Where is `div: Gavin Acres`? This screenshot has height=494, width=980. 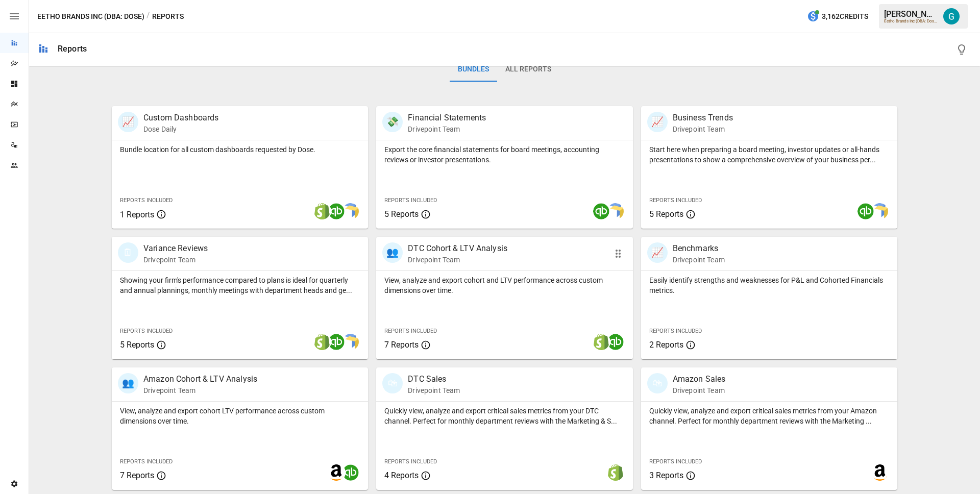 div: Gavin Acres is located at coordinates (951, 16).